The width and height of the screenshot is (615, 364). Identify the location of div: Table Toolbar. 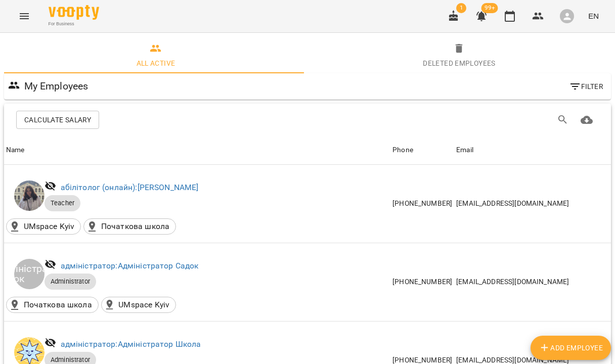
(308, 120).